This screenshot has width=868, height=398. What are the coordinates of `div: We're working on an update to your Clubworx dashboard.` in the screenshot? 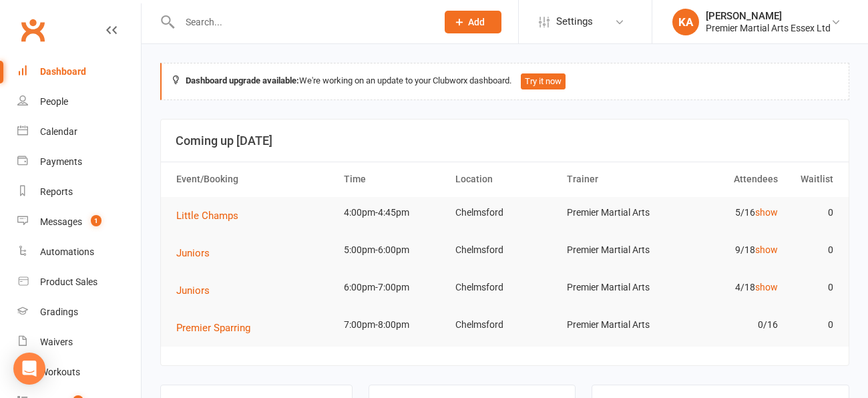 It's located at (504, 82).